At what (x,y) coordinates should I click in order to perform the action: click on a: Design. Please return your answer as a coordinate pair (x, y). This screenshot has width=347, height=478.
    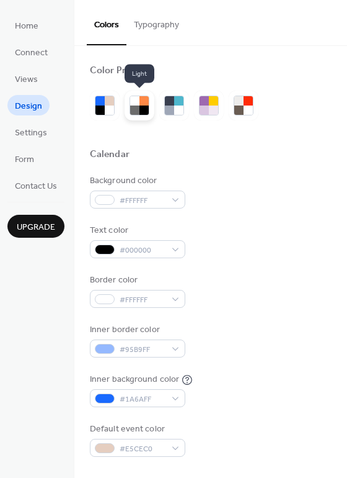
    Looking at the image, I should click on (29, 105).